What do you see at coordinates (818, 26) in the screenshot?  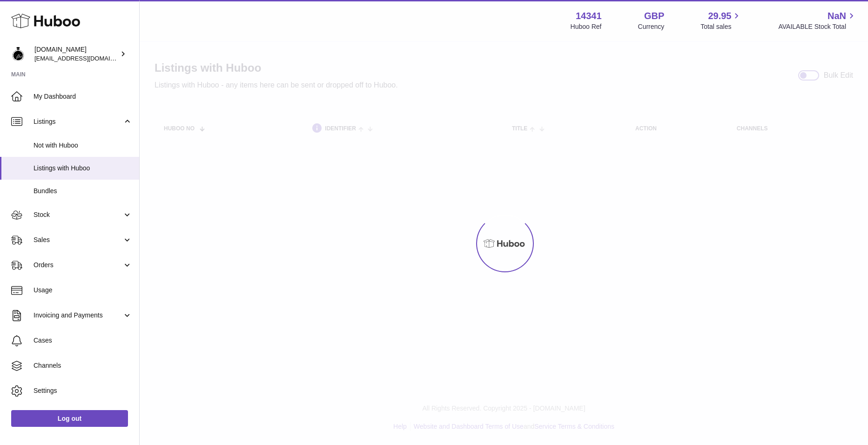 I see `span: AVAILABLE Stock Total` at bounding box center [818, 26].